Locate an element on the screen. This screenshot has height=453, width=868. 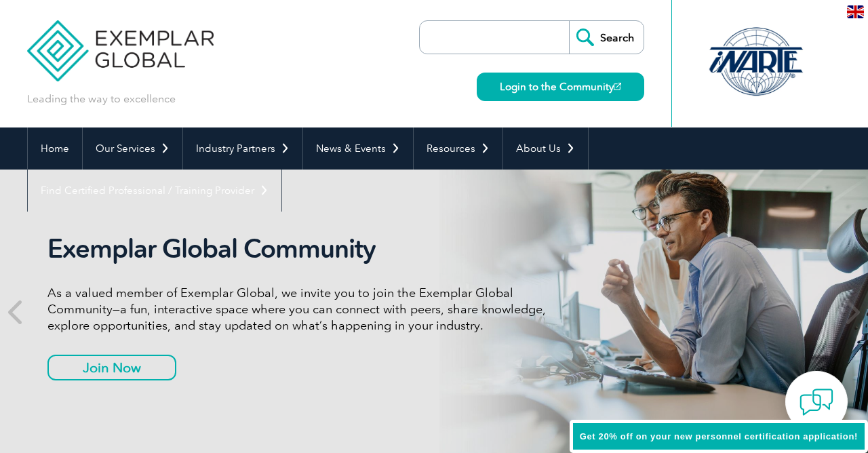
input: Search is located at coordinates (606, 37).